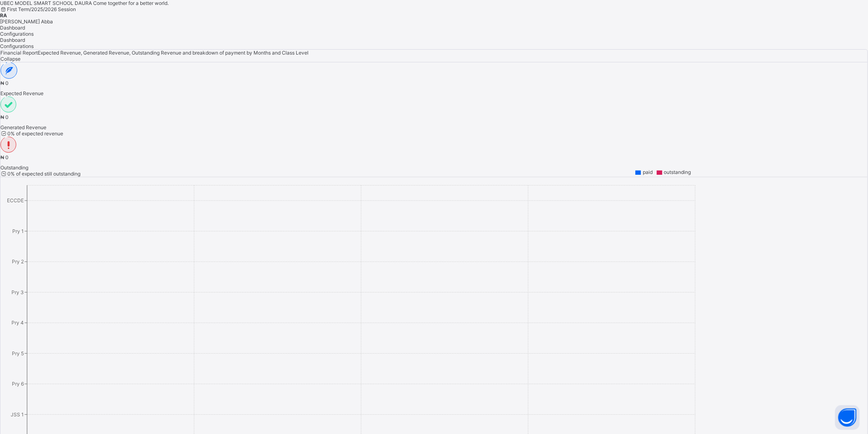 The image size is (868, 434). I want to click on tspan: ECCDE, so click(15, 200).